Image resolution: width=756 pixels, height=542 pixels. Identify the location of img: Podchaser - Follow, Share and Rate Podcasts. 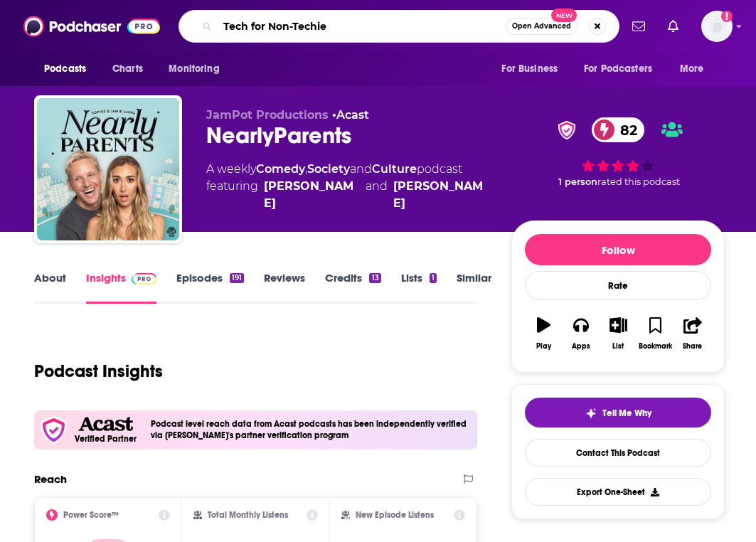
(92, 27).